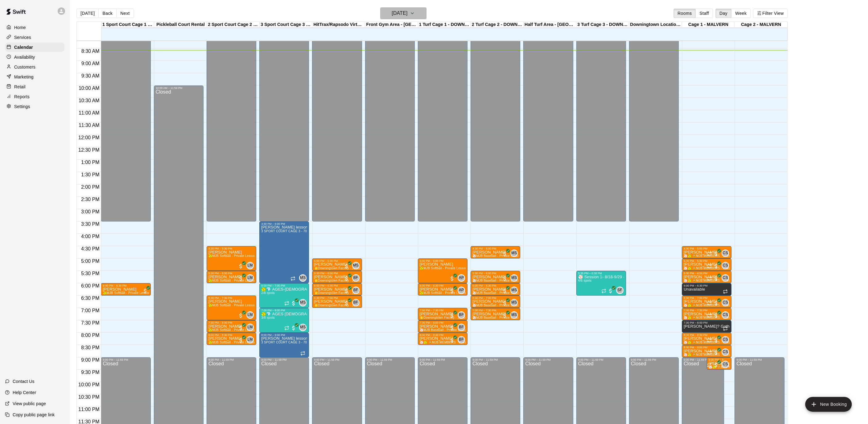 Image resolution: width=868 pixels, height=424 pixels. Describe the element at coordinates (34, 77) in the screenshot. I see `div: Marketing` at that location.